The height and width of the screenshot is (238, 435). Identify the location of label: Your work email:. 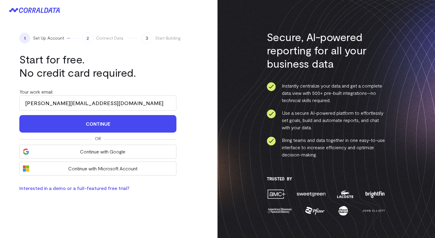
(36, 92).